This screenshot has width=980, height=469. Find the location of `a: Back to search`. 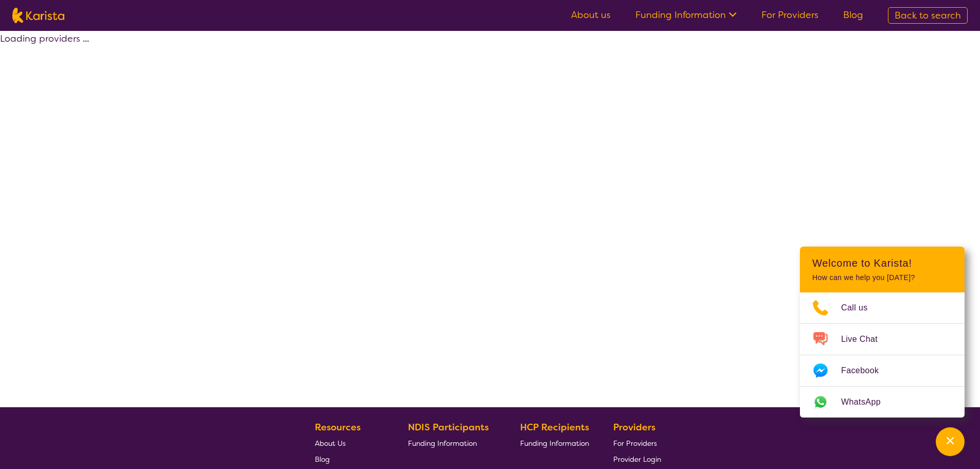

a: Back to search is located at coordinates (927, 15).